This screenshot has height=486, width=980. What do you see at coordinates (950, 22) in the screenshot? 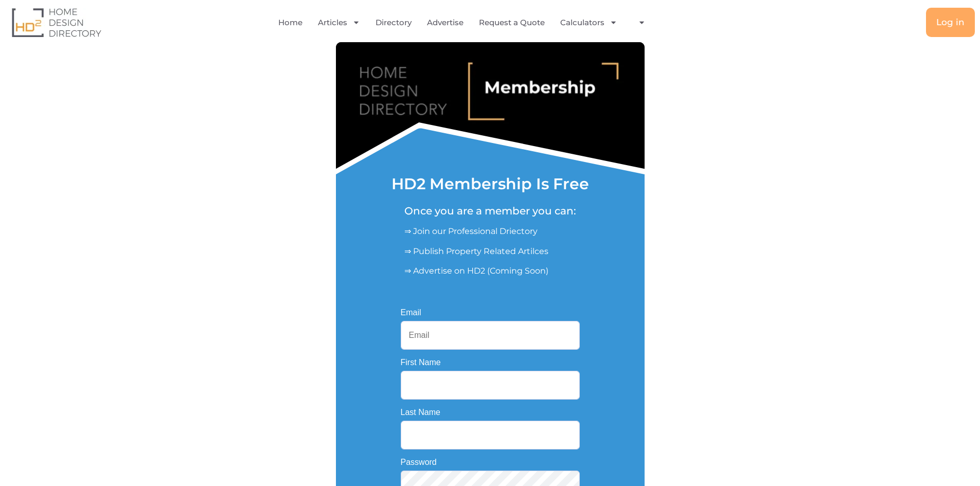
I see `a: Log in` at bounding box center [950, 22].